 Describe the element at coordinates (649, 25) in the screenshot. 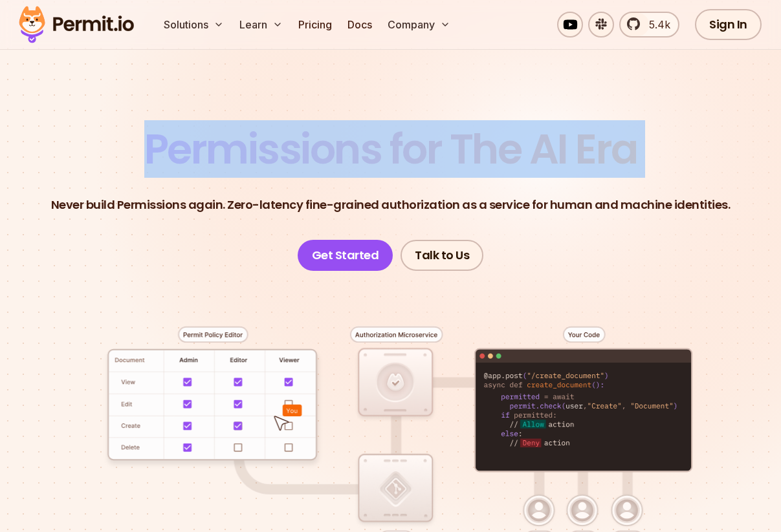

I see `a: 5.4k` at that location.